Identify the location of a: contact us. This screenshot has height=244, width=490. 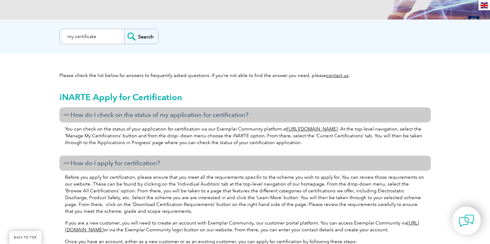
(337, 76).